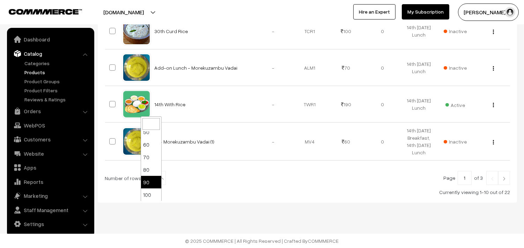 The height and width of the screenshot is (248, 524). I want to click on img: Right, so click(504, 179).